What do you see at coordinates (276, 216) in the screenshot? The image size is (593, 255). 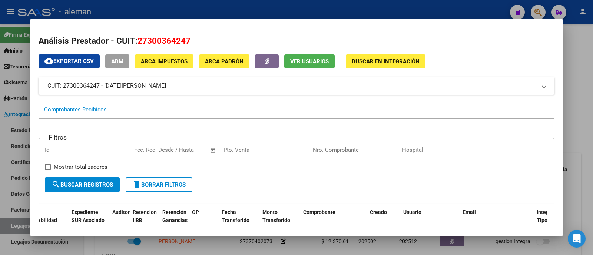 I see `span: Monto Transferido` at bounding box center [276, 216].